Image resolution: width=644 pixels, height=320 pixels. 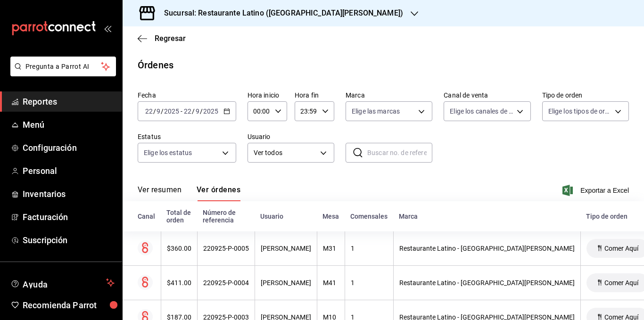 What do you see at coordinates (155, 65) in the screenshot?
I see `div: Órdenes` at bounding box center [155, 65].